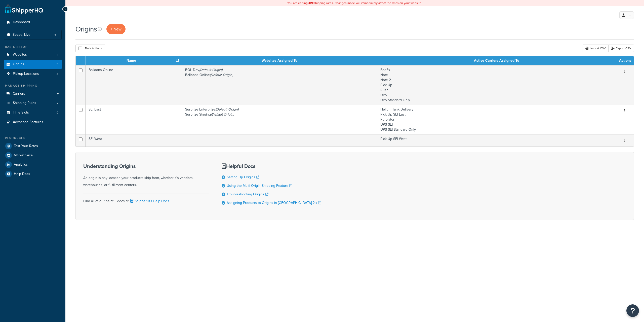 The height and width of the screenshot is (322, 644). I want to click on span: Carriers, so click(19, 93).